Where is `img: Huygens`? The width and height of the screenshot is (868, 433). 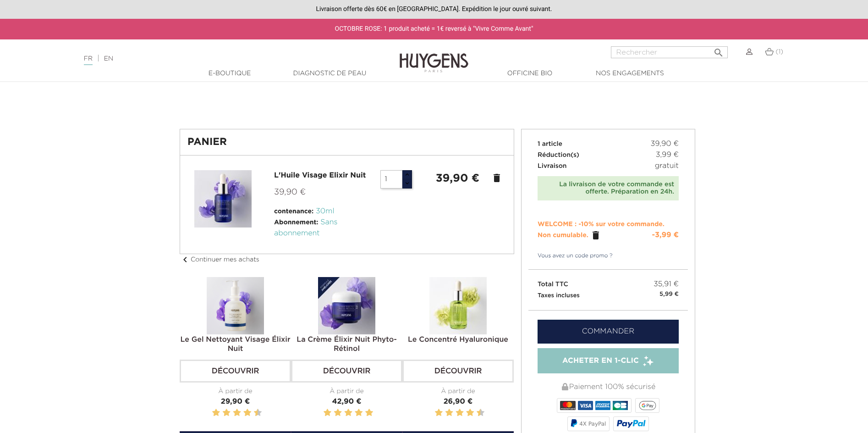 img: Huygens is located at coordinates (434, 56).